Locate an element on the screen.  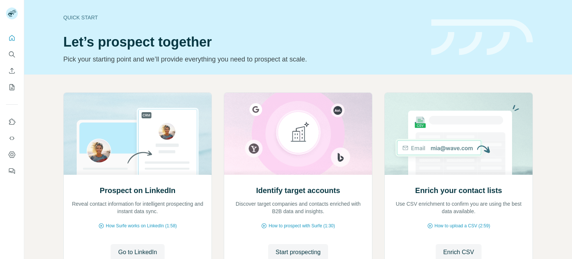
p: Reveal contact information for intelligent prospecting and instant data sync. is located at coordinates (137, 207).